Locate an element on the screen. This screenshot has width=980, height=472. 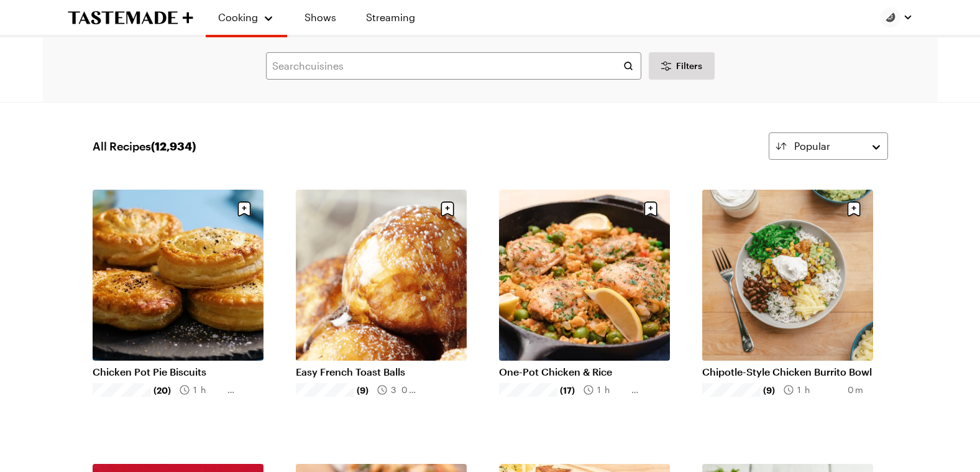
span: Cooking is located at coordinates (238, 16).